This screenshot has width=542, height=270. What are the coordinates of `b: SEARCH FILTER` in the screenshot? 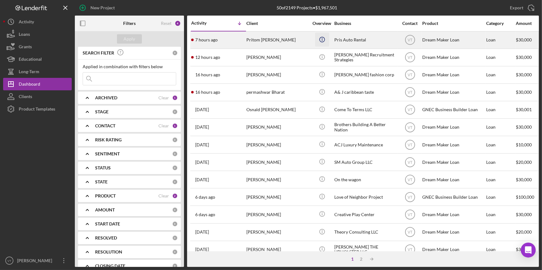 It's located at (98, 53).